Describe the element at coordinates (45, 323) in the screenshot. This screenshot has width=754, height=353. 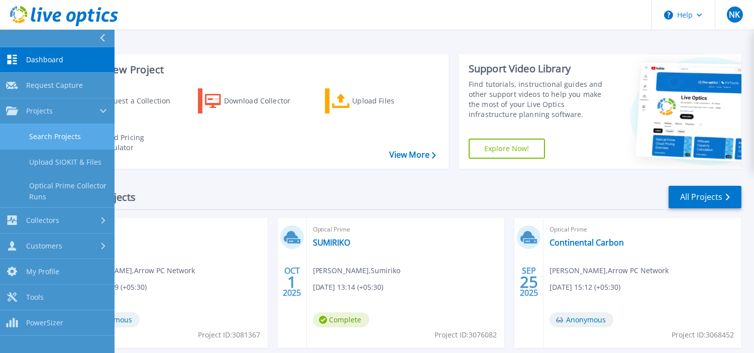
I see `span: PowerSizer` at that location.